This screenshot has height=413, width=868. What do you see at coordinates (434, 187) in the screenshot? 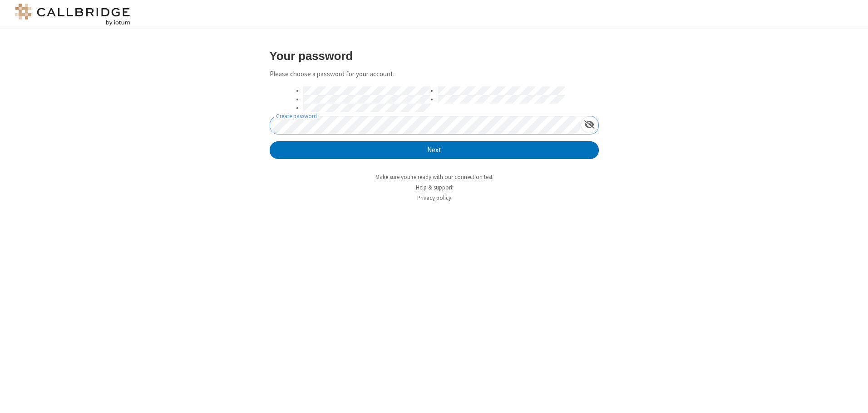
I see `a: Help & support` at bounding box center [434, 187].